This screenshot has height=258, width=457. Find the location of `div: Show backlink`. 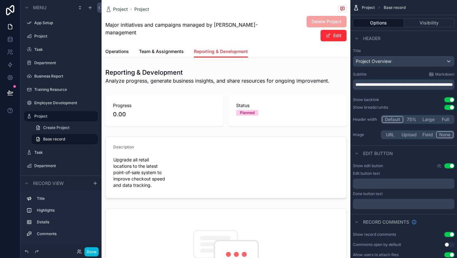

div: Show backlink is located at coordinates (366, 100).